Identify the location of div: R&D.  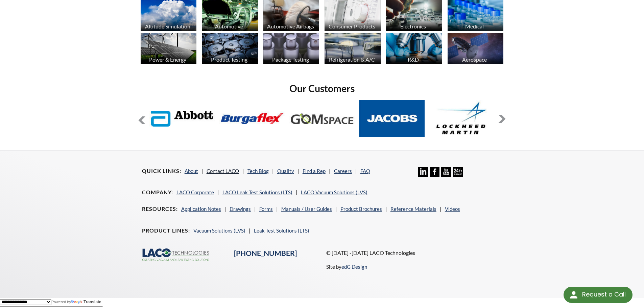
(413, 59).